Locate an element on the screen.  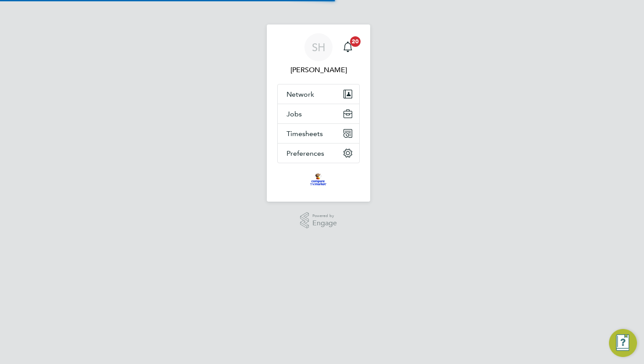
button: Engage Resource Center is located at coordinates (623, 343).